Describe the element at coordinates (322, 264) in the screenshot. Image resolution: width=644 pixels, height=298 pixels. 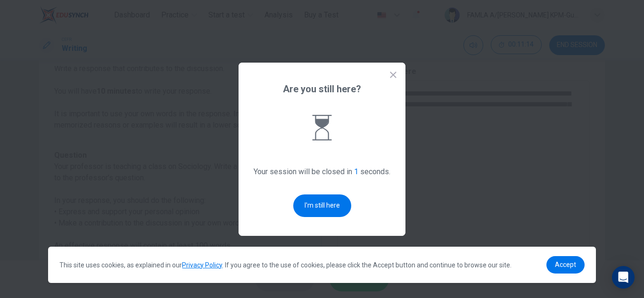
I see `div: cookieconsent` at that location.